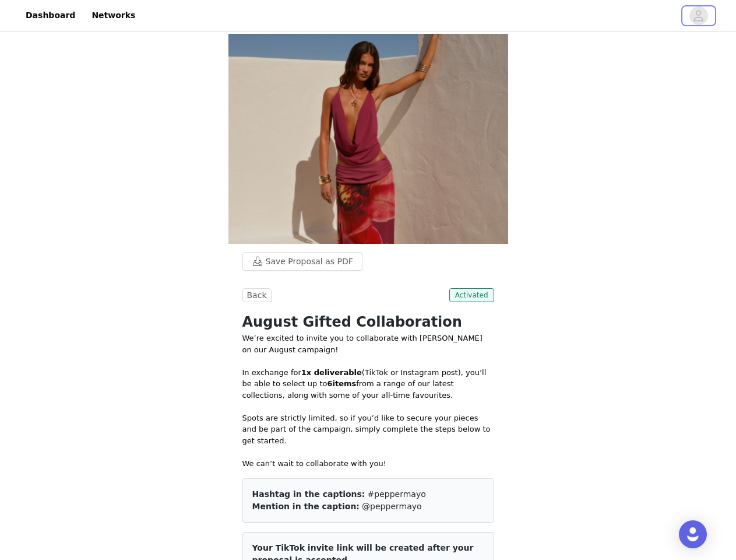 The width and height of the screenshot is (736, 560). What do you see at coordinates (397, 494) in the screenshot?
I see `span: #peppermayo` at bounding box center [397, 494].